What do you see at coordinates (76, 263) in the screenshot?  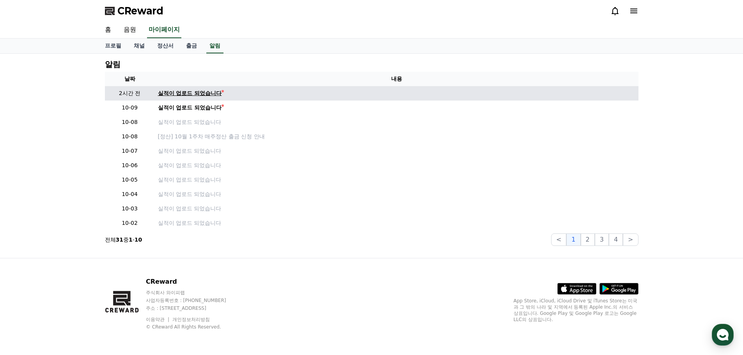 I see `span: 대화` at bounding box center [76, 263].